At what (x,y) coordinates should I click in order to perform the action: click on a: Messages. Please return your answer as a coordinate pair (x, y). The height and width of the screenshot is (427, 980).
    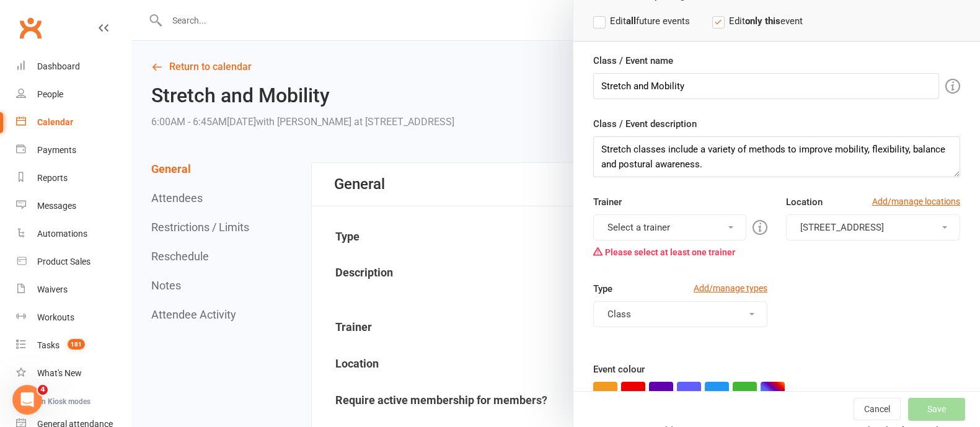
    Looking at the image, I should click on (73, 205).